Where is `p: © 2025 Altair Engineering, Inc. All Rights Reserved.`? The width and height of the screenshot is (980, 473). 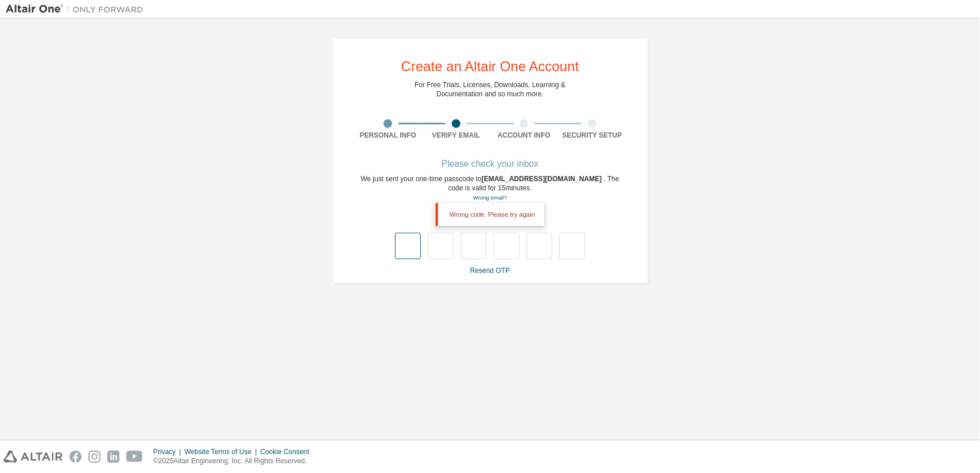
p: © 2025 Altair Engineering, Inc. All Rights Reserved. is located at coordinates (234, 461).